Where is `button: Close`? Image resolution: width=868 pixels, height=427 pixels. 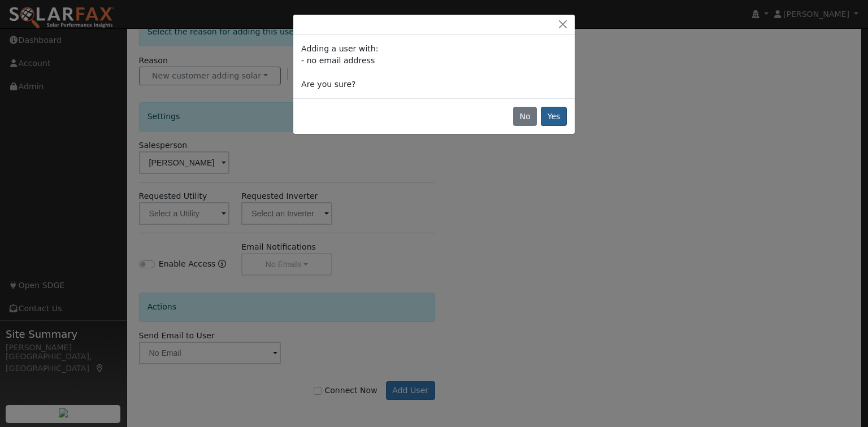
button: Close is located at coordinates (563, 24).